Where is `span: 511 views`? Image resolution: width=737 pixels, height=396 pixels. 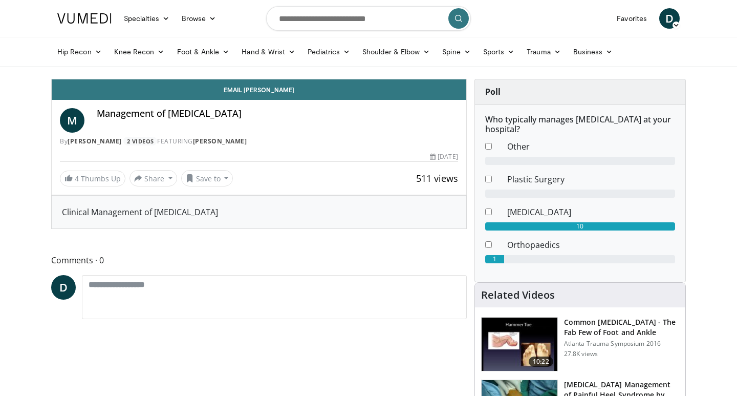
span: 511 views is located at coordinates (437, 178).